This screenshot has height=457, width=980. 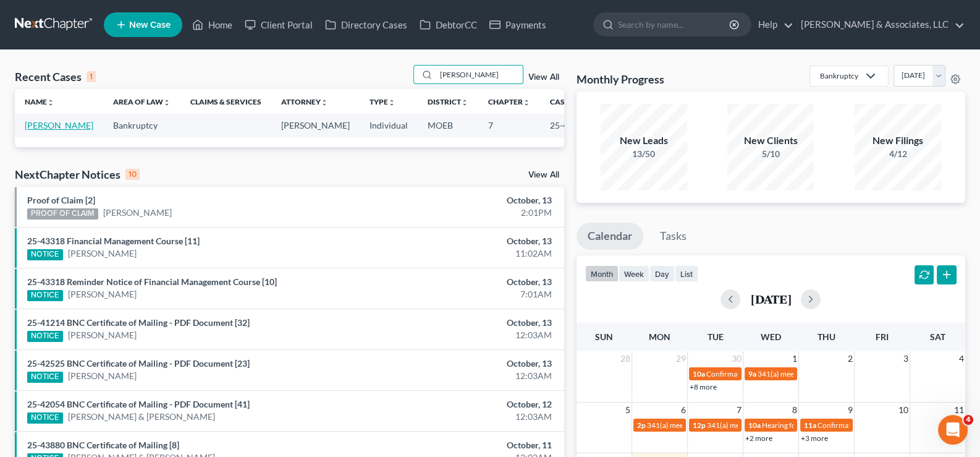 What do you see at coordinates (644, 140) in the screenshot?
I see `div: New Leads` at bounding box center [644, 140].